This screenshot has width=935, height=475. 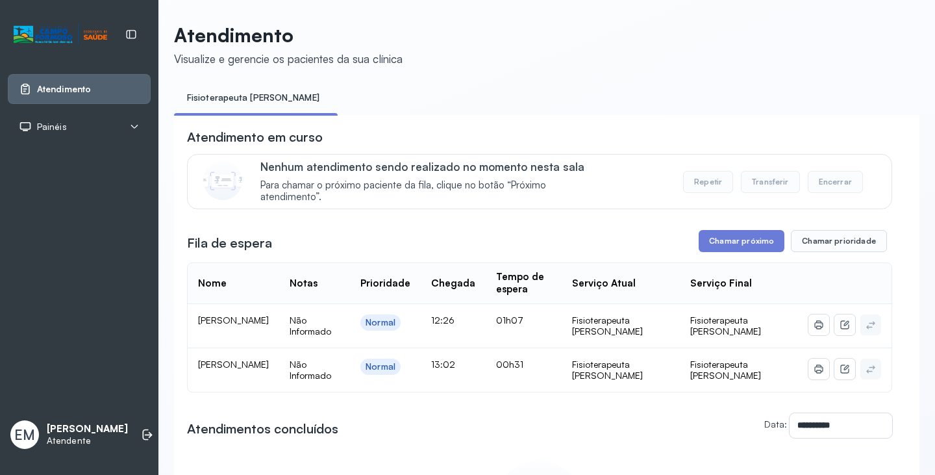 I want to click on button: Chamar prioridade, so click(x=839, y=241).